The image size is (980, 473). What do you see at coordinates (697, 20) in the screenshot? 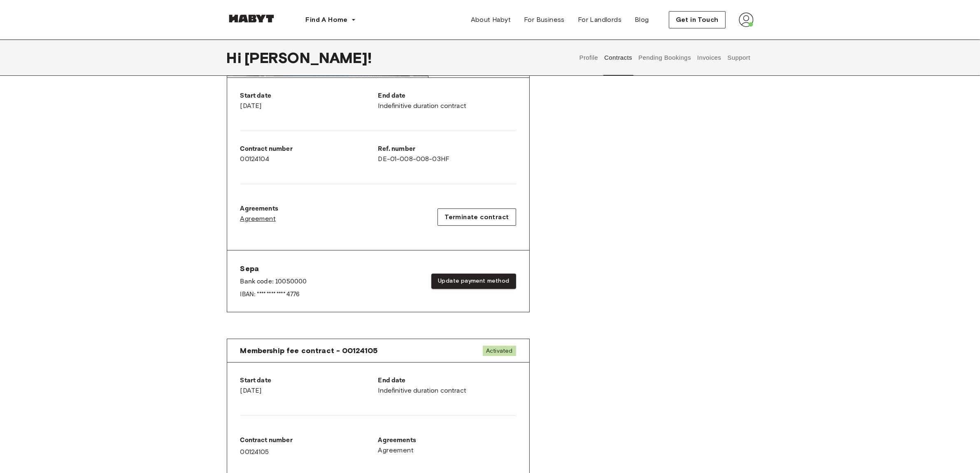
I see `button: Get in Touch` at bounding box center [697, 20].